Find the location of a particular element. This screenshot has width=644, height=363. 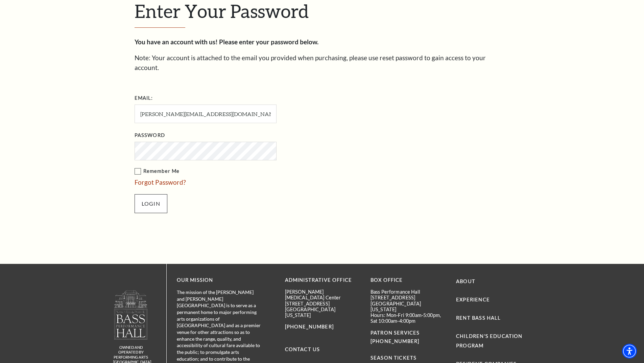

input: Required is located at coordinates (205, 114).